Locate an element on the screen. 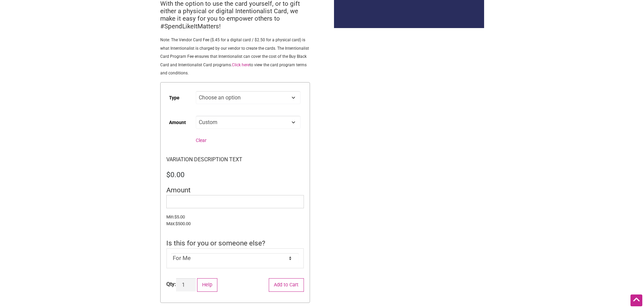  input: Amount is located at coordinates (235, 202).